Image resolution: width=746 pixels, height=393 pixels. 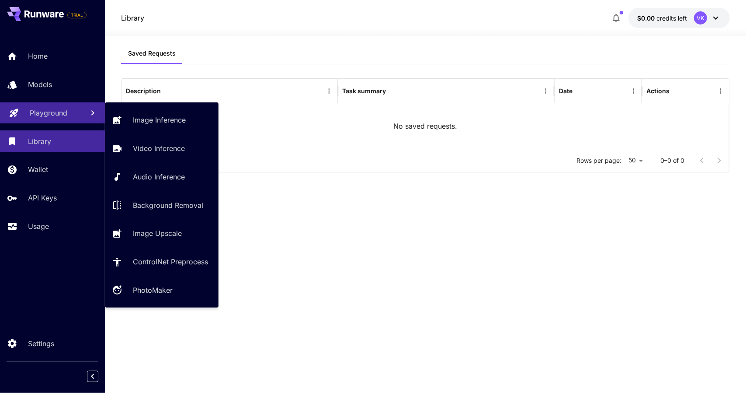 I want to click on span: Saved Requests, so click(x=152, y=53).